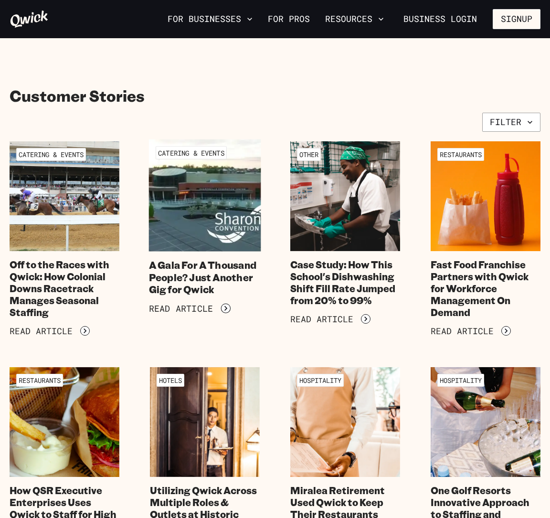 The width and height of the screenshot is (550, 518). What do you see at coordinates (440, 19) in the screenshot?
I see `a: Business Login` at bounding box center [440, 19].